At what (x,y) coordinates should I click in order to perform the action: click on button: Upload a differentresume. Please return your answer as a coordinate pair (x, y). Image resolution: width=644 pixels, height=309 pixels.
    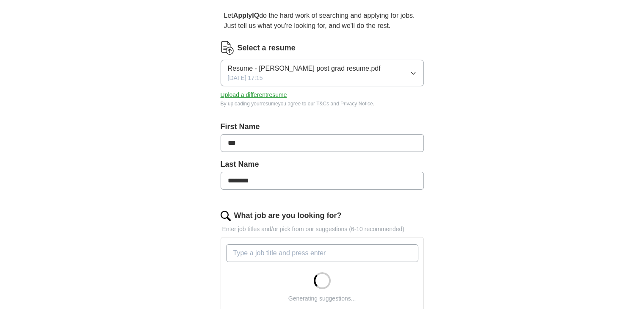
    Looking at the image, I should click on (254, 95).